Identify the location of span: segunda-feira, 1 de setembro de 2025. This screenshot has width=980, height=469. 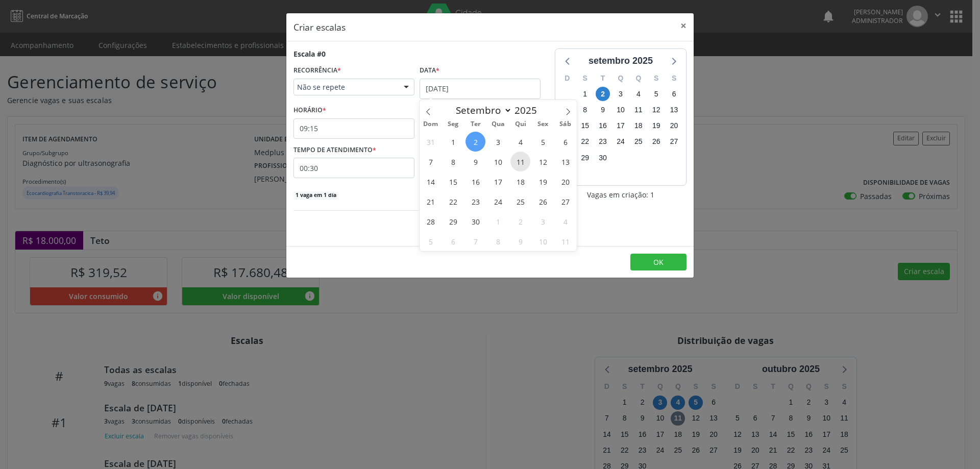
(585, 94).